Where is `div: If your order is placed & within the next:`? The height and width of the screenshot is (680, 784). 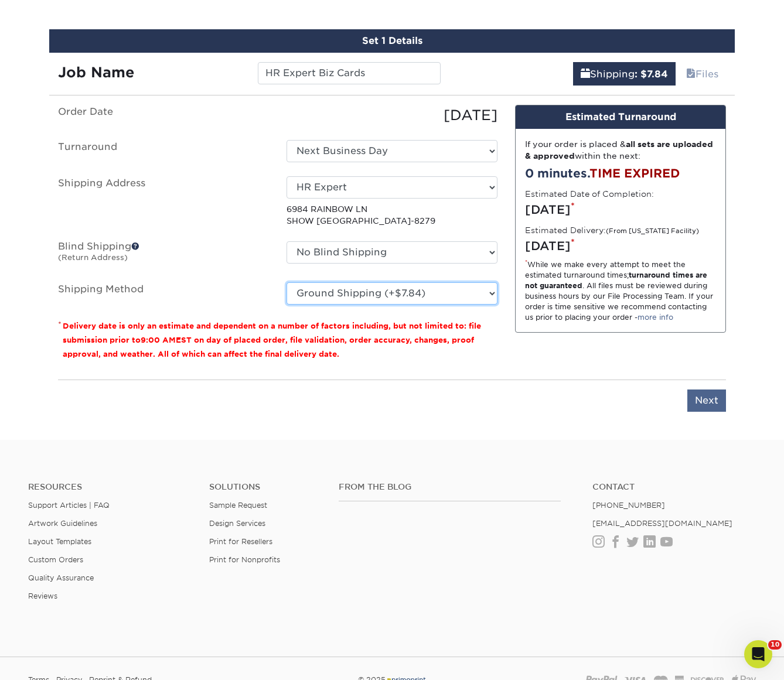 div: If your order is placed & within the next: is located at coordinates (620, 150).